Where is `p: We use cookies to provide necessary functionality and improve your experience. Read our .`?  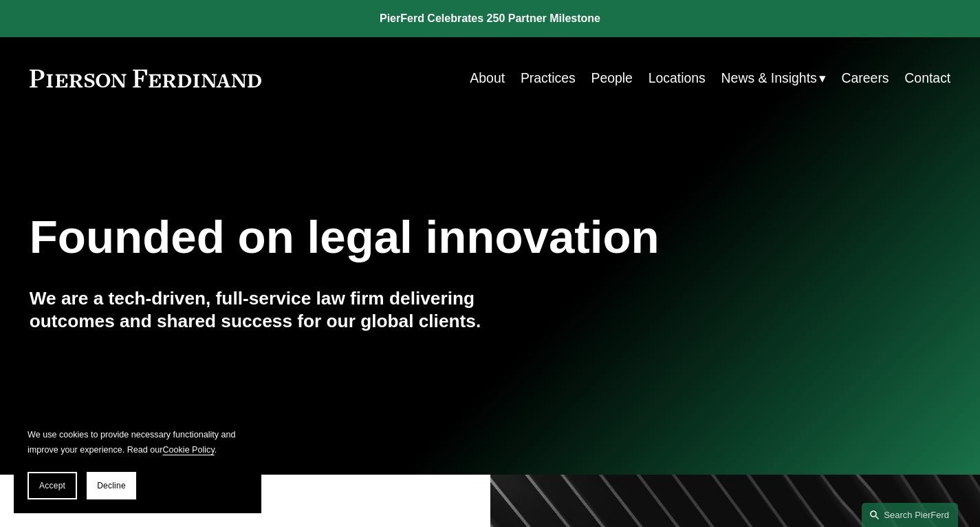 p: We use cookies to provide necessary functionality and improve your experience. Read our . is located at coordinates (137, 442).